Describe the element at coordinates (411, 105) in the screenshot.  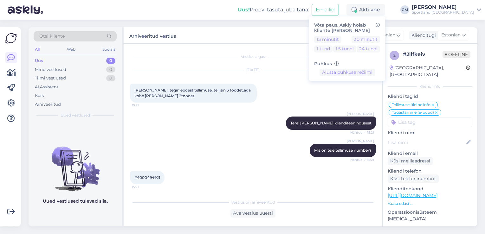
I see `span: Tellimuse üldine info` at that location.